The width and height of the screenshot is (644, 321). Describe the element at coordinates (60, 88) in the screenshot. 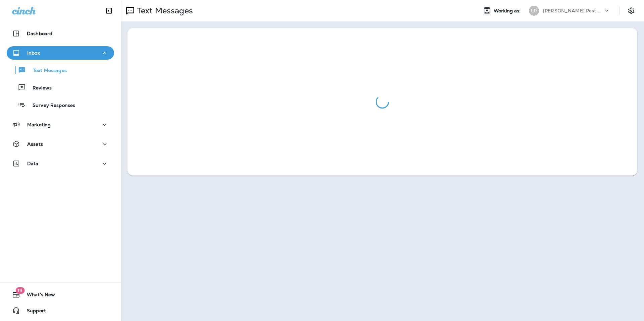

I see `button: Reviews` at that location.